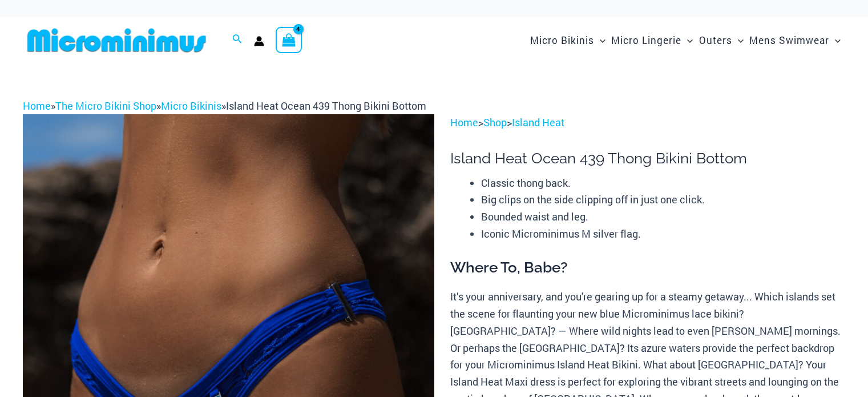 Image resolution: width=868 pixels, height=397 pixels. I want to click on h1: Island Heat Ocean 439 Thong Bikini Bottom, so click(647, 158).